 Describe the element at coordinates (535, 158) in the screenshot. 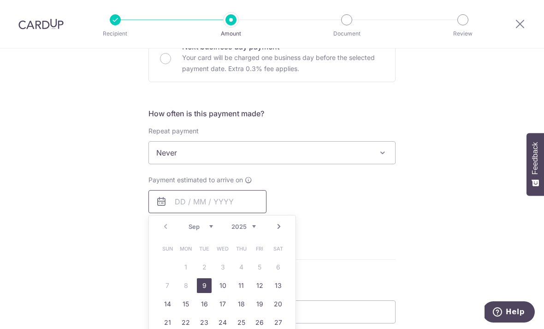

I see `span: Feedback` at that location.